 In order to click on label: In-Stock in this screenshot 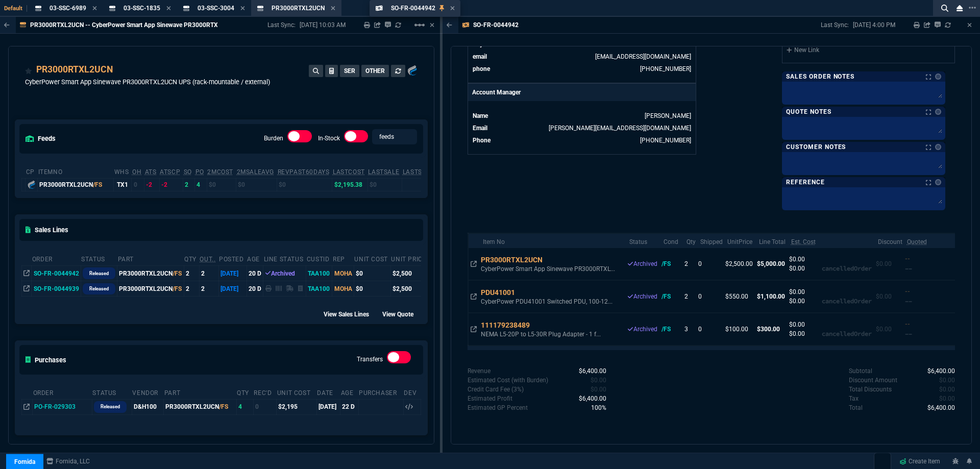, I will do `click(329, 138)`.